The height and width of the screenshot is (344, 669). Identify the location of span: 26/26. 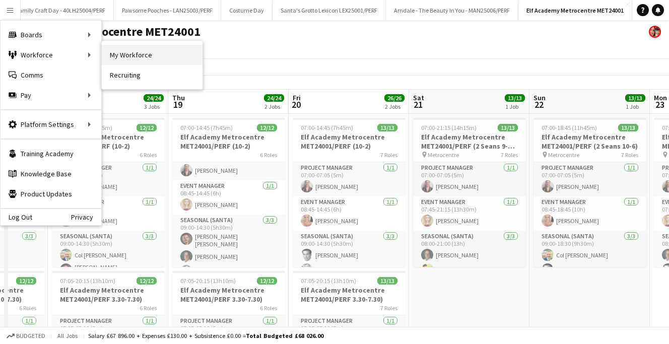
(395, 98).